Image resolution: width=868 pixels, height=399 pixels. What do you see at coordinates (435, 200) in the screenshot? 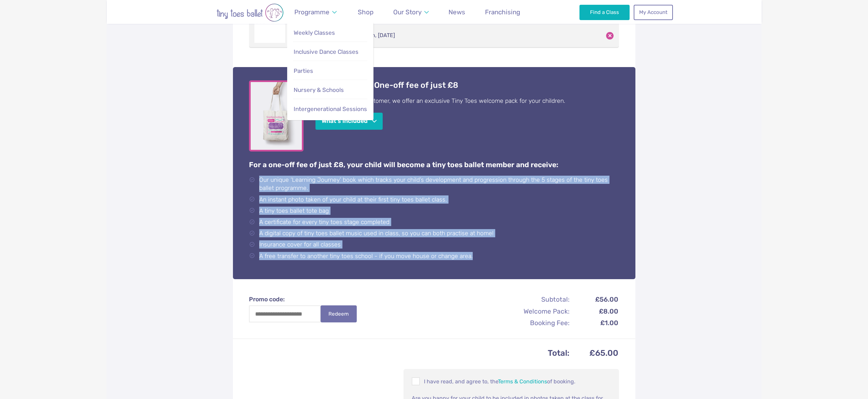
I see `li: An instant photo taken of your child at their first tiny toes ballet class.` at bounding box center [435, 200].